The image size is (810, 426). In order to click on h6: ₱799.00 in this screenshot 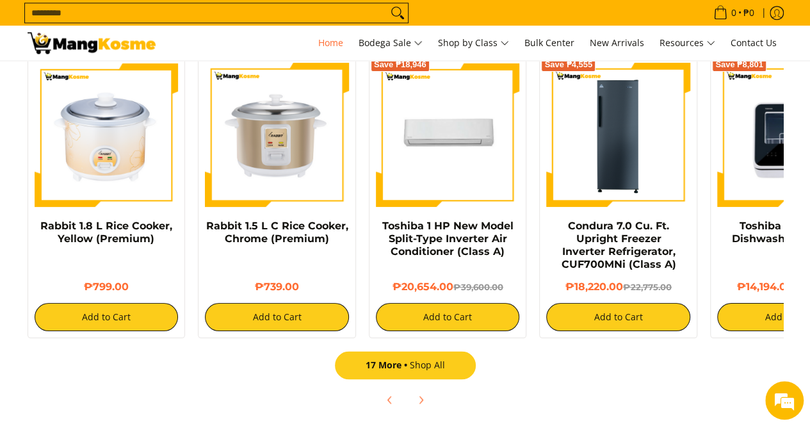, I will do `click(106, 287)`.